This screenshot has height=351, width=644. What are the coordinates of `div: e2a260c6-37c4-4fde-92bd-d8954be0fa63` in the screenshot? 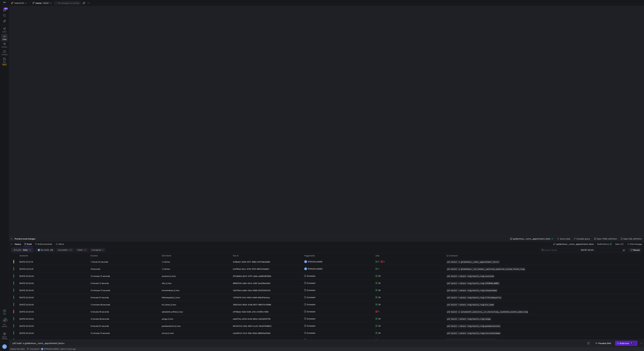 It's located at (266, 333).